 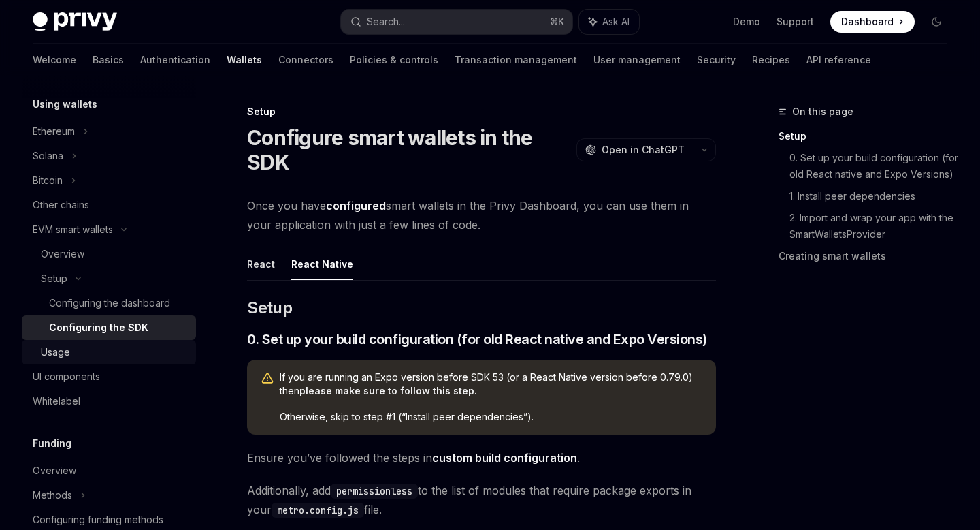 I want to click on button: Search...⌘K, so click(x=456, y=22).